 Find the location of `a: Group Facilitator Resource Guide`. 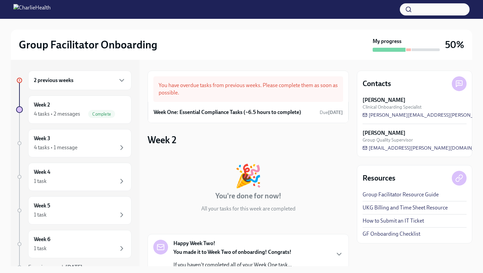

a: Group Facilitator Resource Guide is located at coordinates (401, 194).